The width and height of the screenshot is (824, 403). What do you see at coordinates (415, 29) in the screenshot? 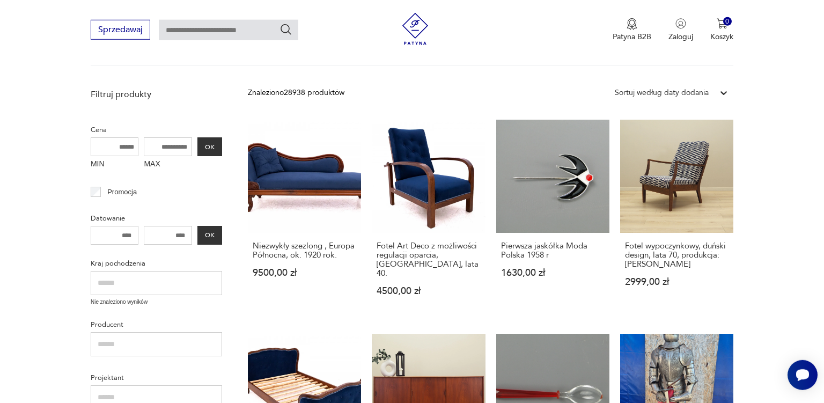
I see `img: Patyna - sklep z meblami i dekoracjami vintage` at bounding box center [415, 29].